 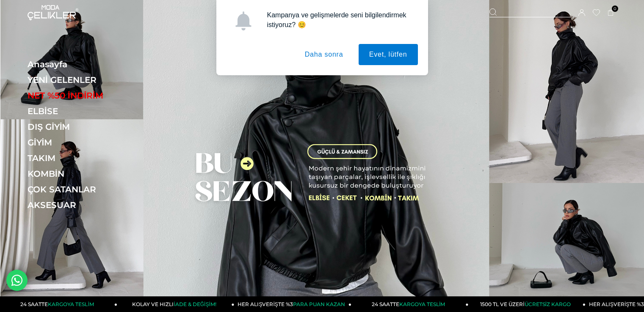 I want to click on button: Evet, lütfen, so click(x=388, y=54).